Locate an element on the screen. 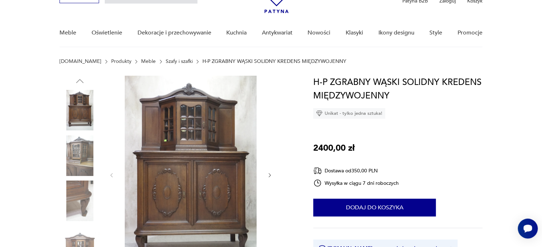 This screenshot has height=247, width=542. a: Style is located at coordinates (436, 33).